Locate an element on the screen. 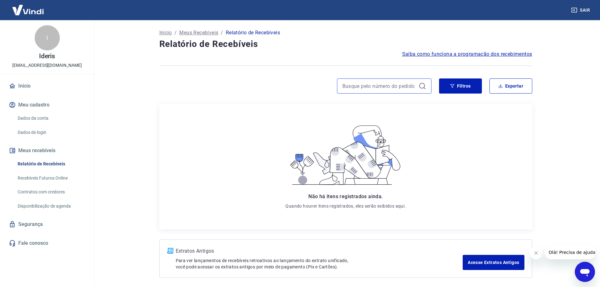  input: Busque pelo número do pedido is located at coordinates (379, 86).